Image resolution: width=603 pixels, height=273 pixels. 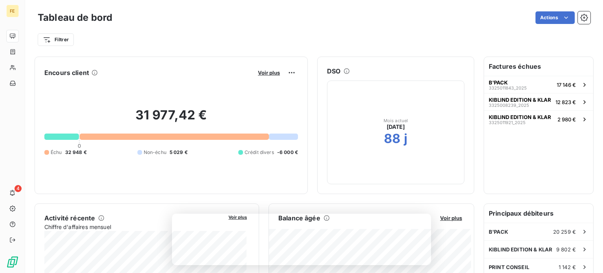 I want to click on span: 3325011921_2025, so click(x=507, y=122).